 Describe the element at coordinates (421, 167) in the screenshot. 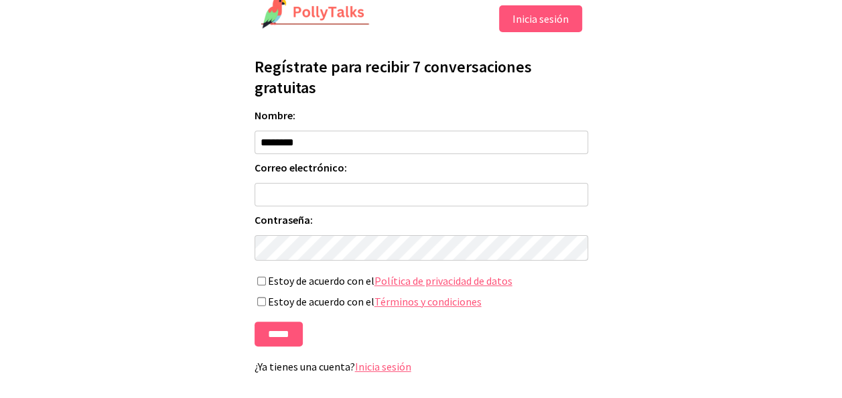

I see `label: Correo electrónico:` at that location.